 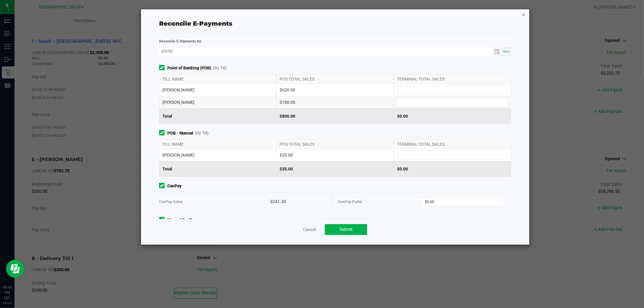 What do you see at coordinates (180, 133) in the screenshot?
I see `strong: POB - Manual` at bounding box center [180, 133].